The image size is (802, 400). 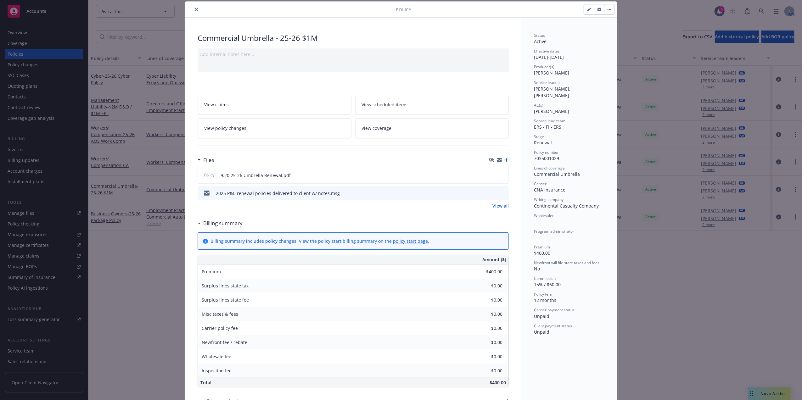 I want to click on span: View scheduled items, so click(x=385, y=104).